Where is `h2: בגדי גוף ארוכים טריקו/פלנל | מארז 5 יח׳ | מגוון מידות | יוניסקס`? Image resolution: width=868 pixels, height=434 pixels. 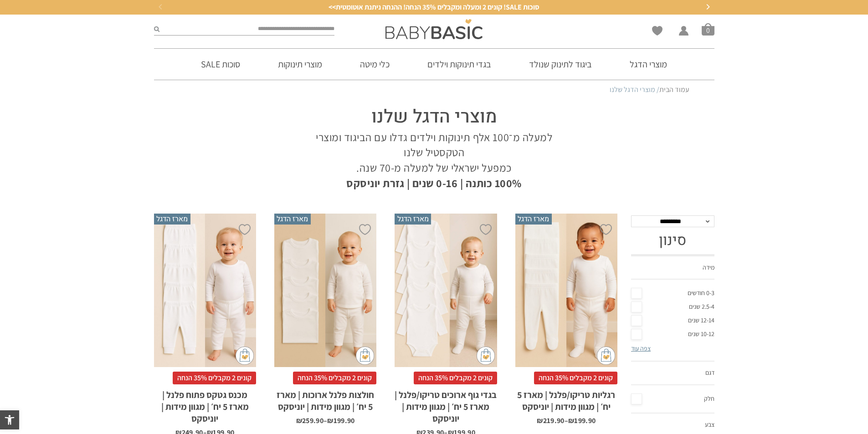
h2: בגדי גוף ארוכים טריקו/פלנל | מארז 5 יח׳ | מגוון מידות | יוניסקס is located at coordinates (445, 404).